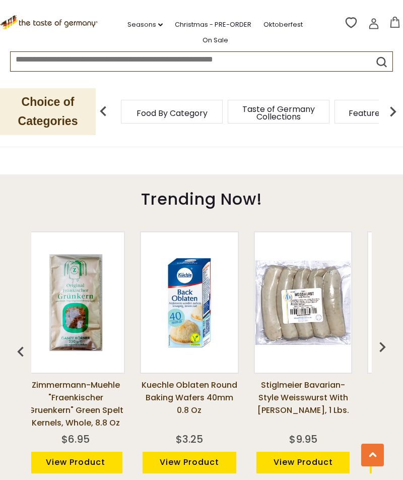 The width and height of the screenshot is (403, 480). Describe the element at coordinates (279, 113) in the screenshot. I see `span: Taste of Germany Collections` at that location.